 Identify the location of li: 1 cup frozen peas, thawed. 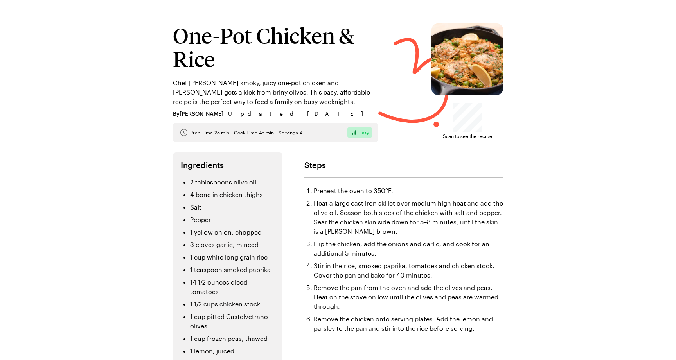
(232, 339).